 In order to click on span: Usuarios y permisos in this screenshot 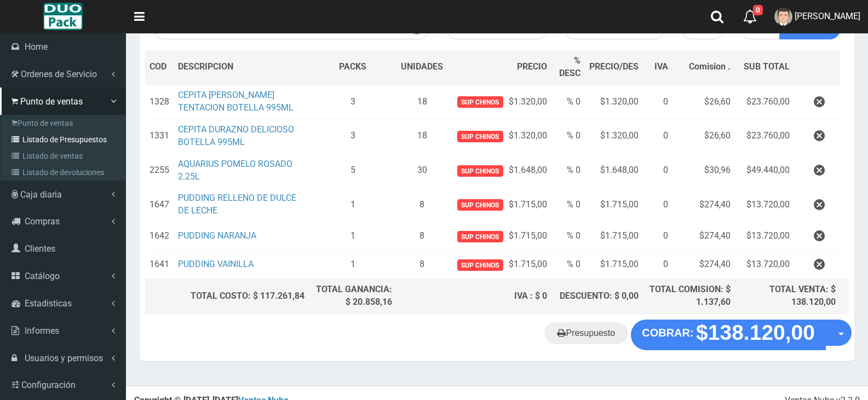, I will do `click(63, 358)`.